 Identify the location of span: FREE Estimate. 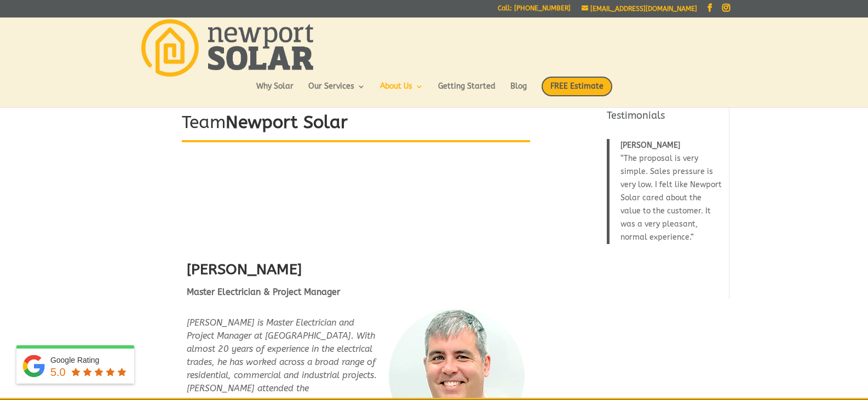
(576, 87).